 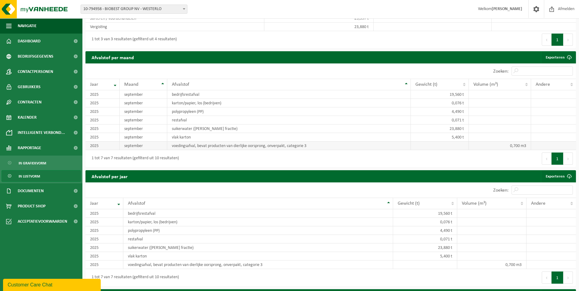 I want to click on span: 10-794958 - BIOBEST GROUP NV - WESTERLO, so click(x=134, y=9).